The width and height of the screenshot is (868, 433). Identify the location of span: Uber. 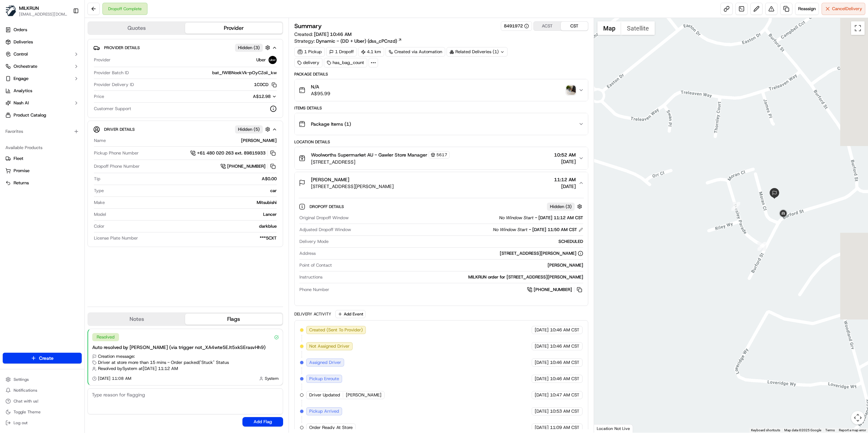
(261, 60).